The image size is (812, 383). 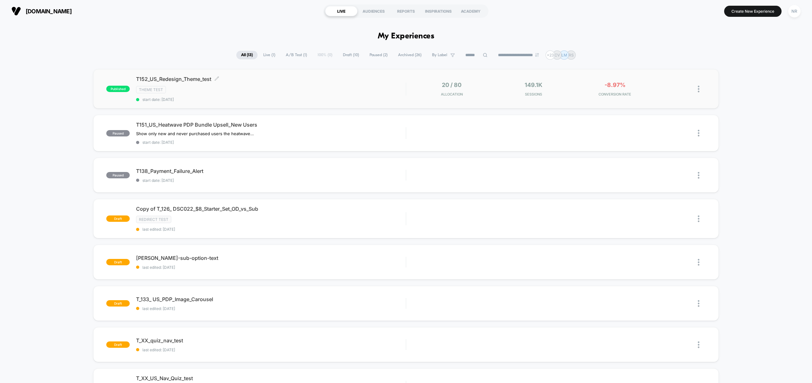 What do you see at coordinates (794, 11) in the screenshot?
I see `div: NR` at bounding box center [794, 11].